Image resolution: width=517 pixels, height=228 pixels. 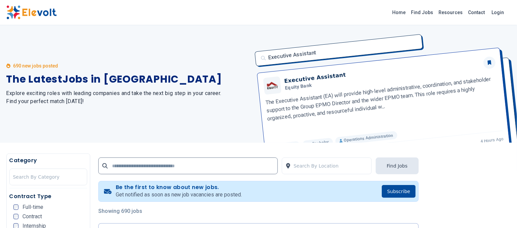 What do you see at coordinates (33, 207) in the screenshot?
I see `span: Full-time` at bounding box center [33, 207].